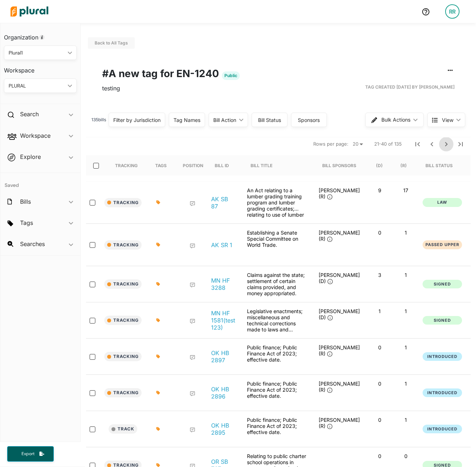  I want to click on div: Claims against the state; settlement of certain claims provided, and money appropriated., so click(277, 284).